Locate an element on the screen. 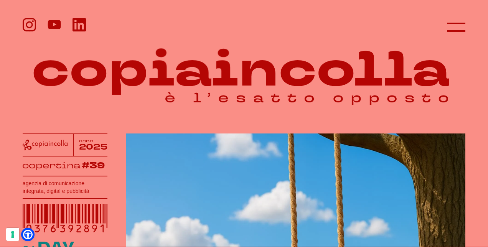  tspan: #39 is located at coordinates (95, 165).